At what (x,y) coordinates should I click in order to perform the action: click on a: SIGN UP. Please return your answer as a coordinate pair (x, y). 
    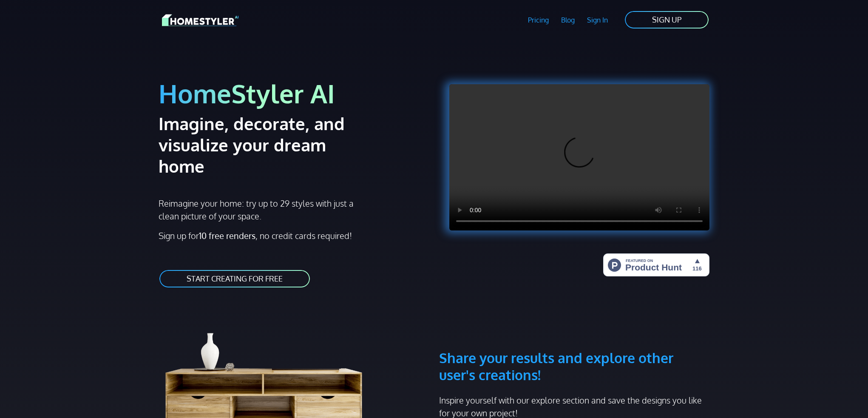
    Looking at the image, I should click on (667, 19).